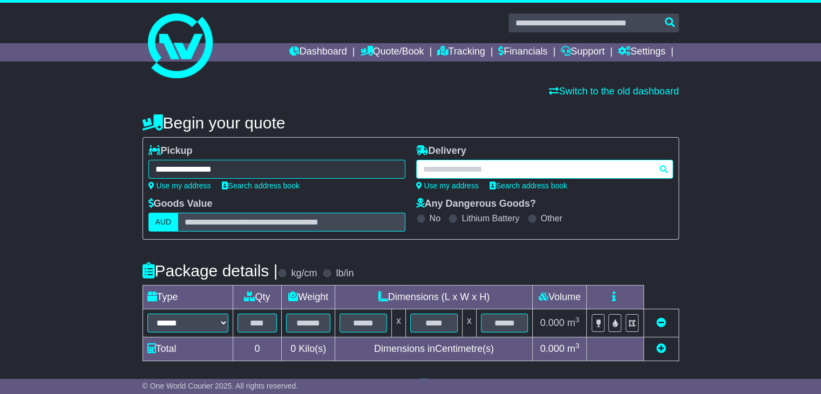  Describe the element at coordinates (171, 151) in the screenshot. I see `label: Pickup` at that location.